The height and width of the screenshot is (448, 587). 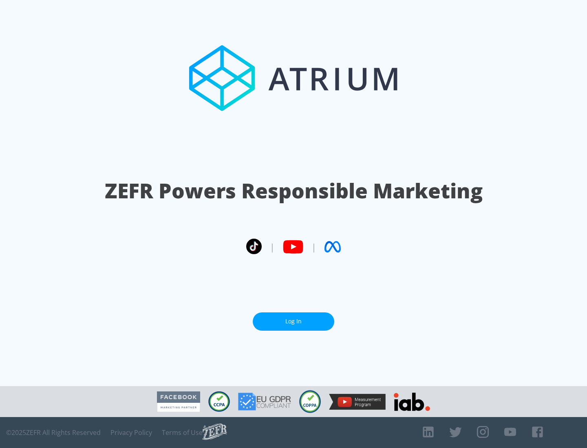 I want to click on a: Privacy Policy, so click(x=131, y=433).